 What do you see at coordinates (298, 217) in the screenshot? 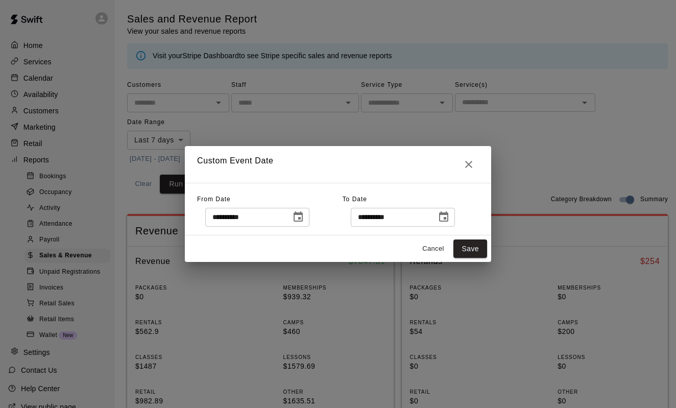
I see `button: Choose date, selected date is Sep 14, 2025` at bounding box center [298, 217].